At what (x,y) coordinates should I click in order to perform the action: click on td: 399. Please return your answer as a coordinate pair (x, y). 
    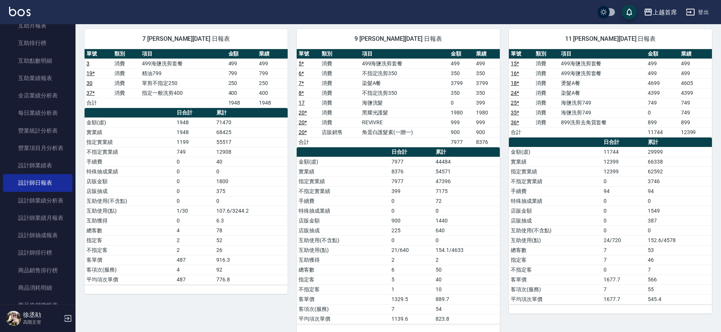
    Looking at the image, I should click on (411, 191).